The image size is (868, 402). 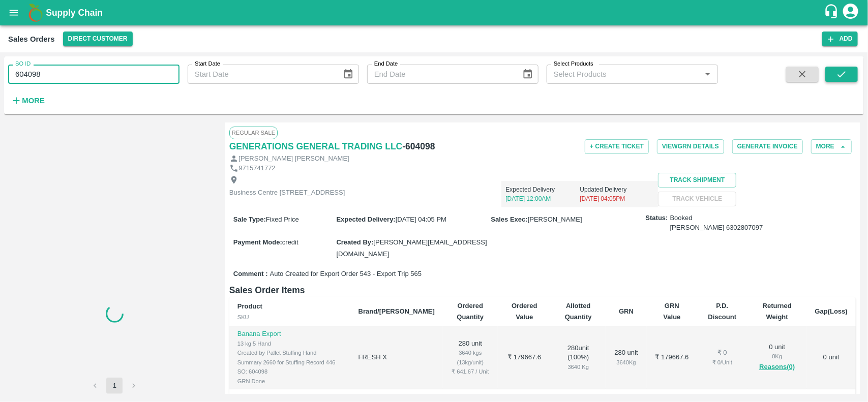 What do you see at coordinates (115, 386) in the screenshot?
I see `button: page 1` at bounding box center [115, 386].